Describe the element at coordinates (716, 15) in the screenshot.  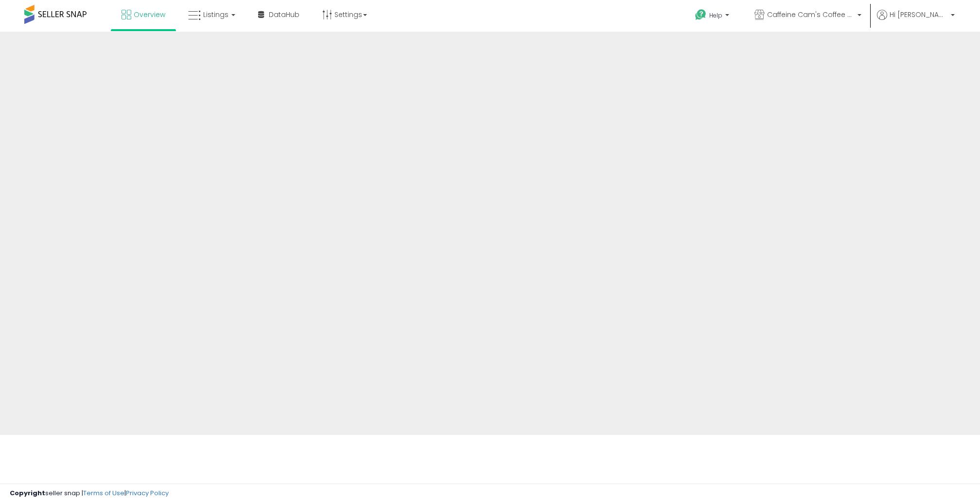
I see `span: Help` at that location.